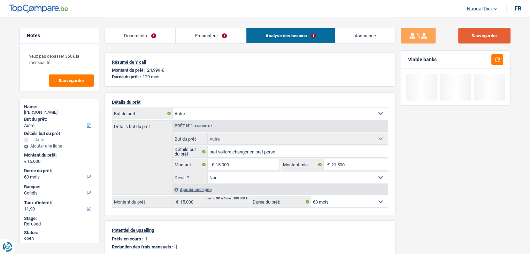 The width and height of the screenshot is (530, 254). What do you see at coordinates (71, 81) in the screenshot?
I see `span: Sauvegarder` at bounding box center [71, 81].